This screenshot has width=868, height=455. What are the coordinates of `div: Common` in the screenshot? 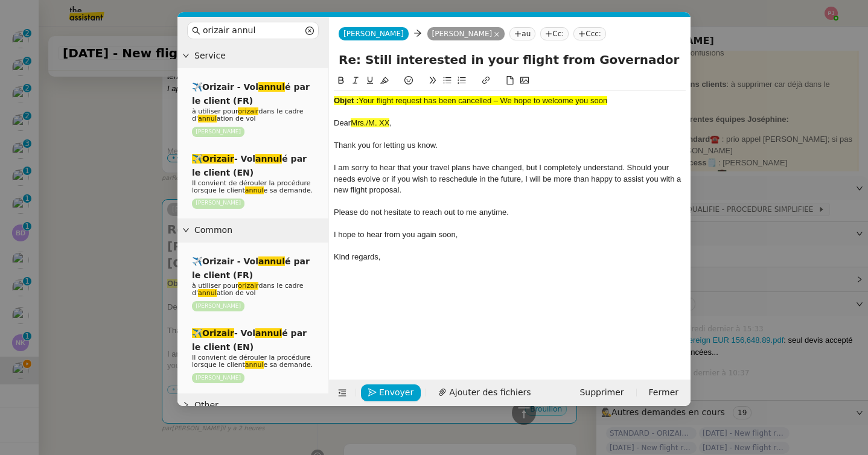 It's located at (253, 230).